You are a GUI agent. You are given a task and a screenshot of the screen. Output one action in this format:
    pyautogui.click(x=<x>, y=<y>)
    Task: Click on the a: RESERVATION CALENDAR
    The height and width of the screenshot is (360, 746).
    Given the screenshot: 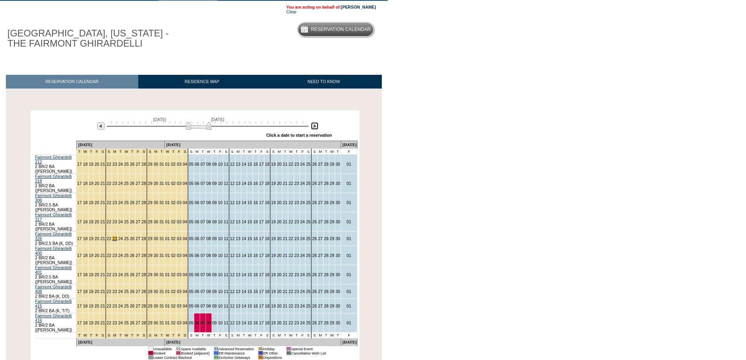 What is the action you would take?
    pyautogui.click(x=72, y=81)
    